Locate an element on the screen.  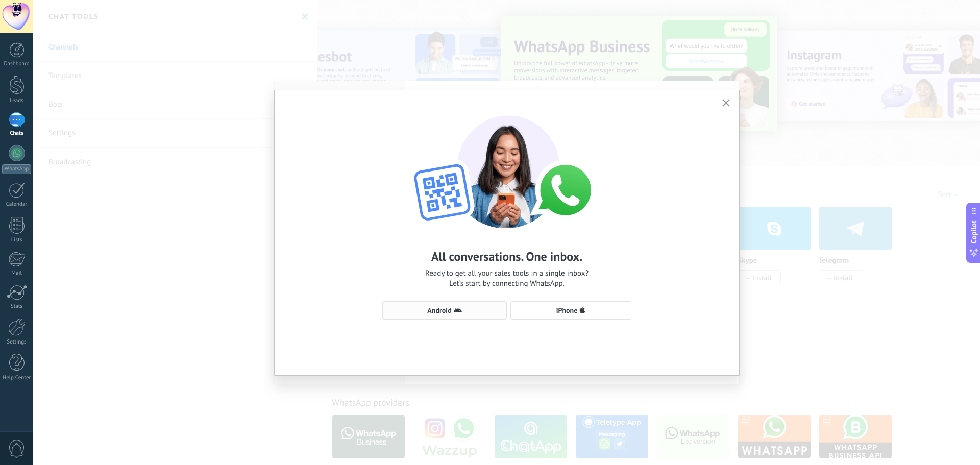
div: Settings is located at coordinates (17, 342).